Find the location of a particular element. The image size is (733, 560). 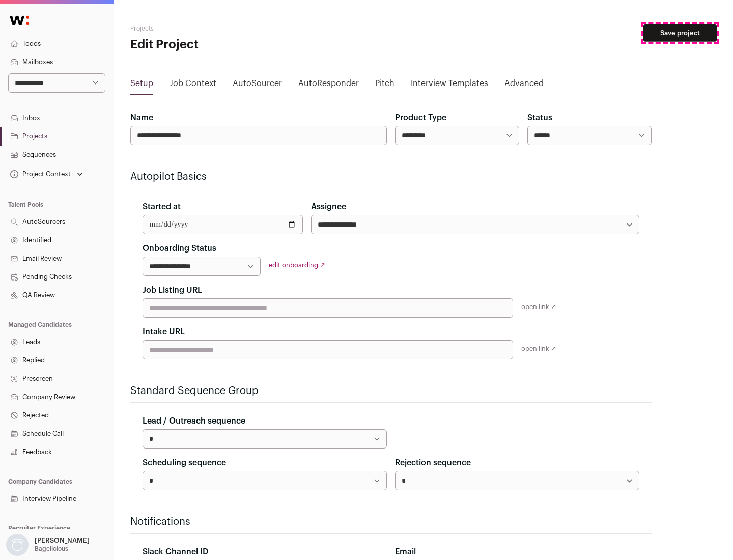

button: Save project is located at coordinates (680, 33).